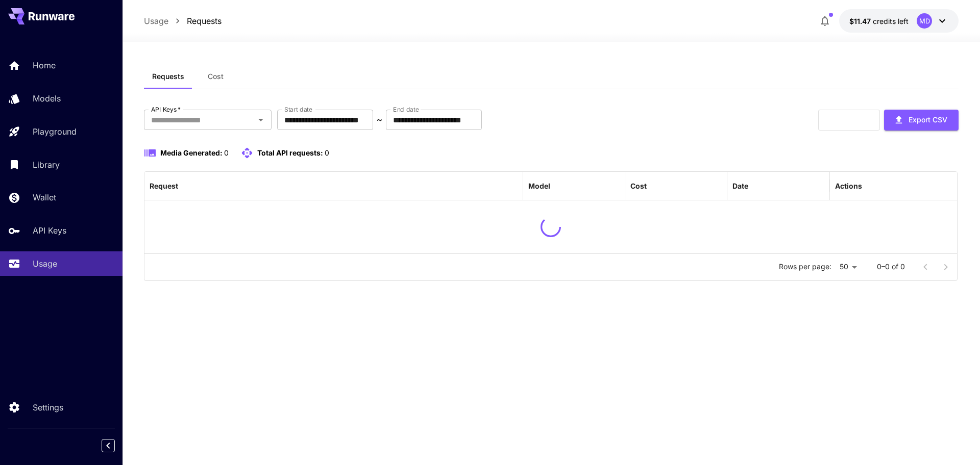  I want to click on p: Rows per page:, so click(805, 267).